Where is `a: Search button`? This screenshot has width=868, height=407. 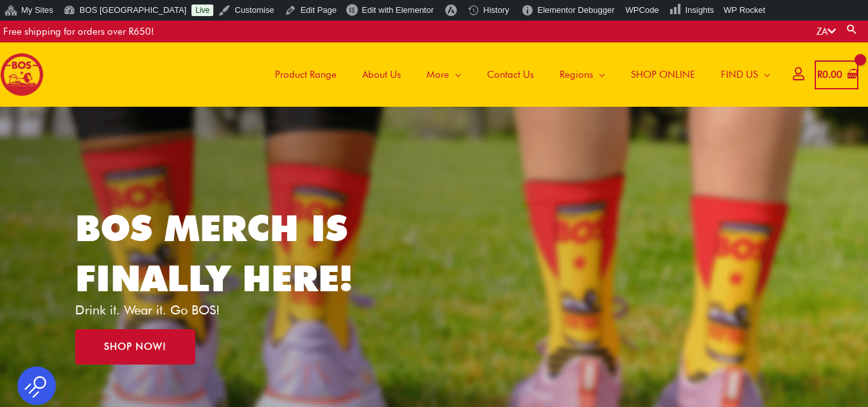 a: Search button is located at coordinates (853, 29).